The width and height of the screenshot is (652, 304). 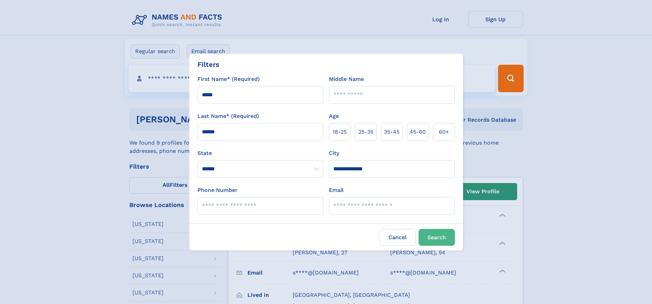 I want to click on label: Age, so click(x=334, y=116).